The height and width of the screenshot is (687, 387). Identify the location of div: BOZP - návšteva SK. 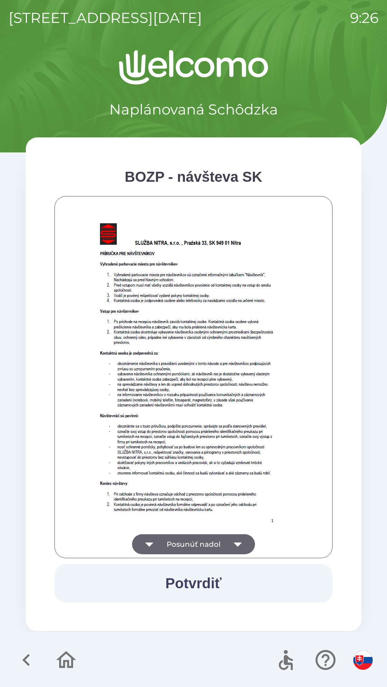
(193, 177).